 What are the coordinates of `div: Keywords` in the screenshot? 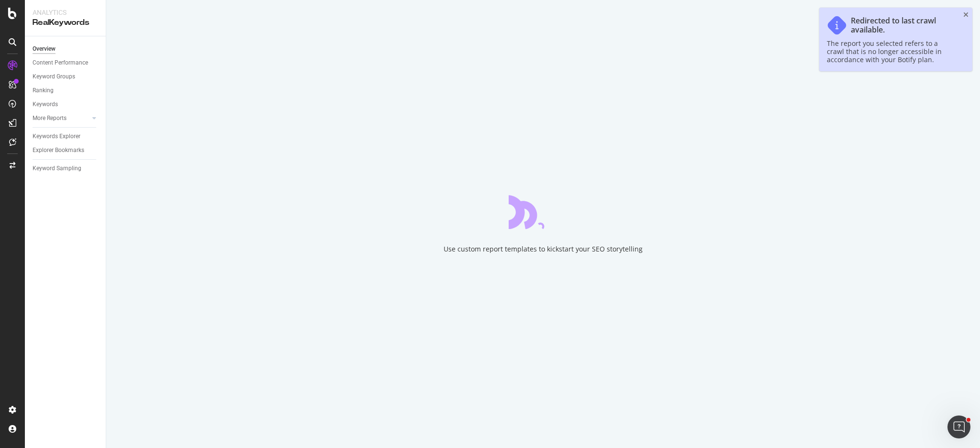 It's located at (45, 105).